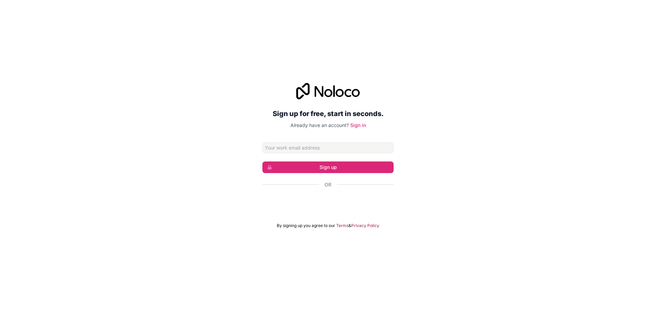 The width and height of the screenshot is (656, 311). Describe the element at coordinates (319, 125) in the screenshot. I see `span: Already have an account?` at that location.